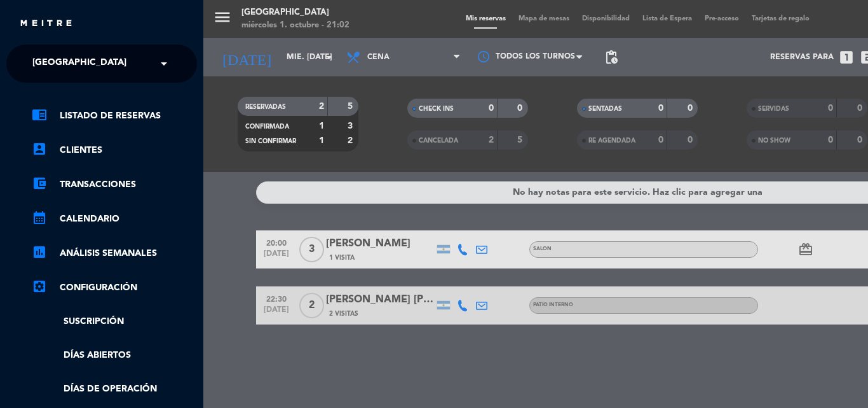  Describe the element at coordinates (40, 183) in the screenshot. I see `i: account_balance_wallet` at that location.